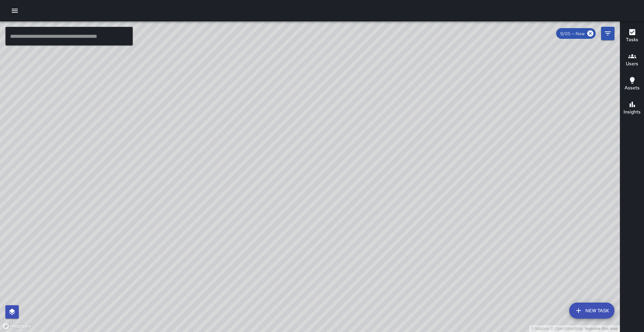 The image size is (644, 332). Describe the element at coordinates (631, 108) in the screenshot. I see `button: Insights` at that location.